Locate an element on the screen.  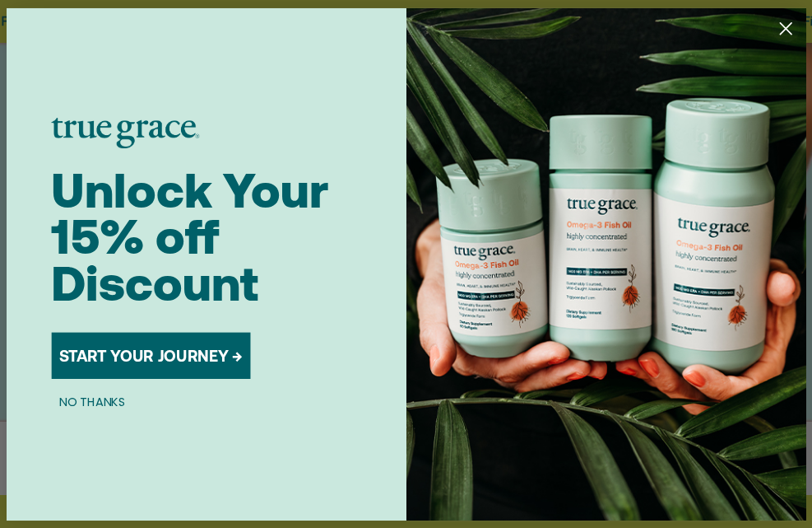
button: START YOUR JOURNEY → is located at coordinates (150, 355).